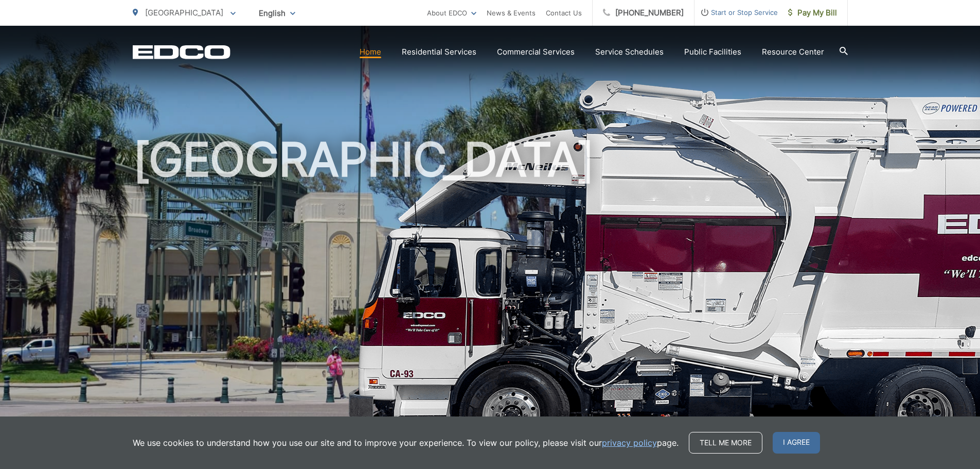  What do you see at coordinates (812, 13) in the screenshot?
I see `span: Pay My Bill` at bounding box center [812, 13].